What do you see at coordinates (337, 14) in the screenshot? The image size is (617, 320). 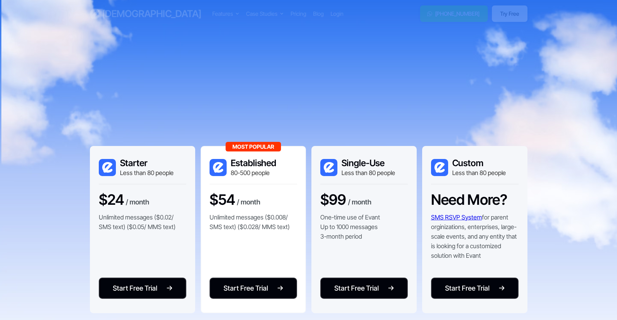 I see `div: Login` at bounding box center [337, 14].